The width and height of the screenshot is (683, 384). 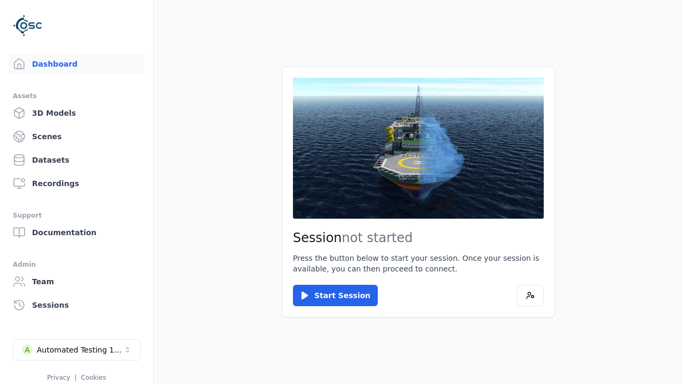 What do you see at coordinates (77, 350) in the screenshot?
I see `button: Select a workspace` at bounding box center [77, 350].